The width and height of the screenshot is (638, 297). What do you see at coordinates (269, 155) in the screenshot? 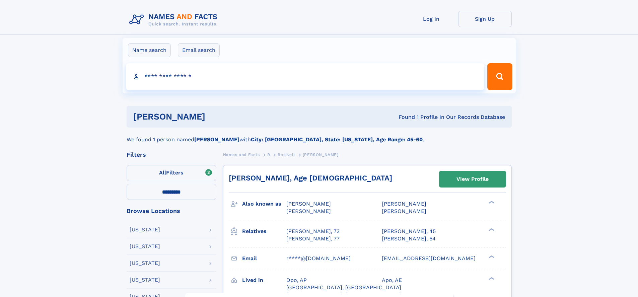
I see `span: R` at bounding box center [269, 155].